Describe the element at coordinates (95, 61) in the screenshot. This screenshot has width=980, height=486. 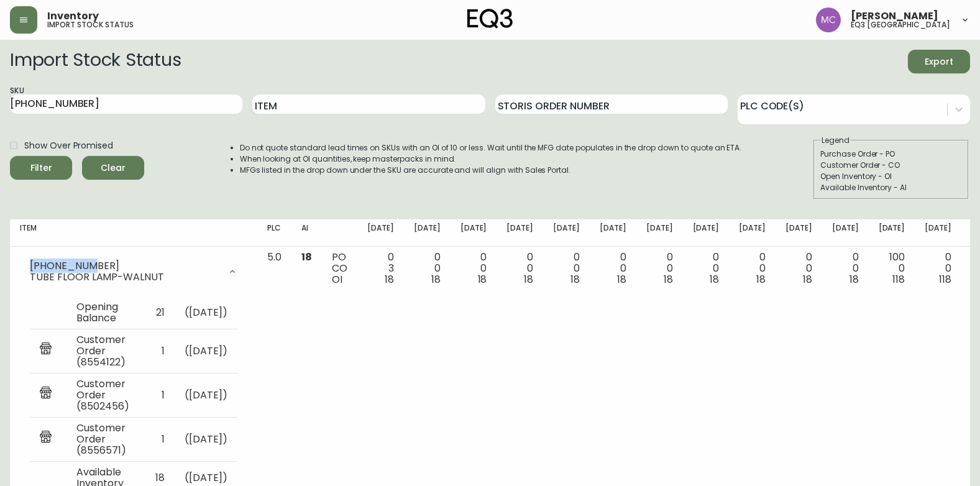
I see `h2: Import Stock Status` at that location.